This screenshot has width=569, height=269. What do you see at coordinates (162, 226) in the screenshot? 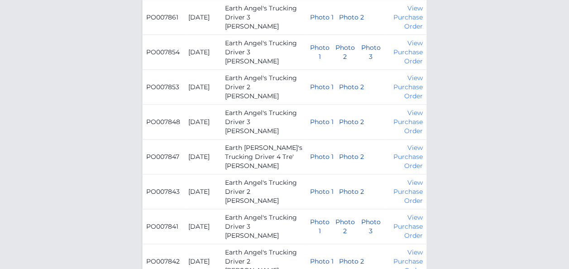
I see `a: PO007841` at bounding box center [162, 226].